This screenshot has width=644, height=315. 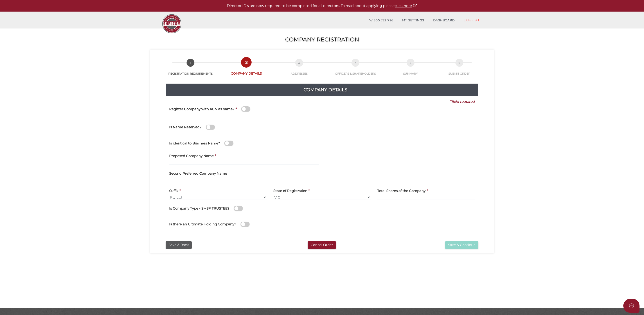 What do you see at coordinates (355, 63) in the screenshot?
I see `span: 4` at bounding box center [355, 63].